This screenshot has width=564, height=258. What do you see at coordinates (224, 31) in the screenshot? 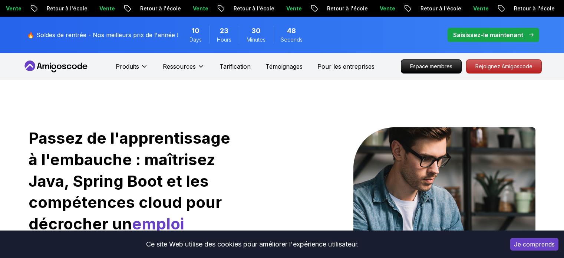
I see `span: 23 Hours` at bounding box center [224, 31].